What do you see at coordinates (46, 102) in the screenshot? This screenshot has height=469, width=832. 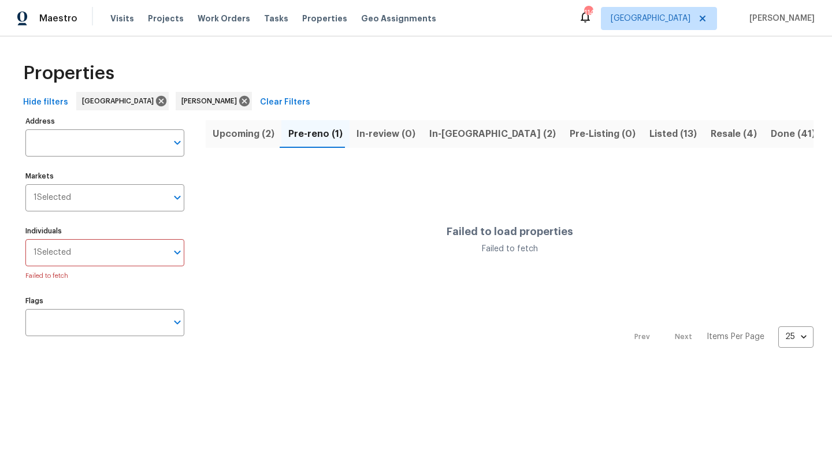 I see `span: Hide filters` at bounding box center [46, 102].